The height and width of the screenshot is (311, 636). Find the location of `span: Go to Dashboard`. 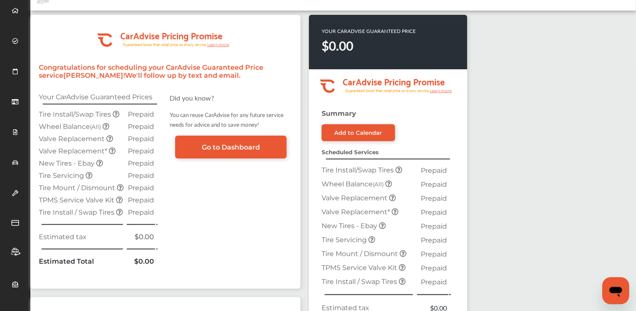

span: Go to Dashboard is located at coordinates (231, 147).